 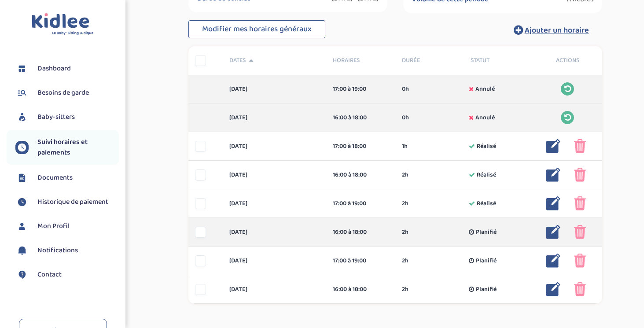 What do you see at coordinates (557, 30) in the screenshot?
I see `span: Ajouter un horaire` at bounding box center [557, 30].